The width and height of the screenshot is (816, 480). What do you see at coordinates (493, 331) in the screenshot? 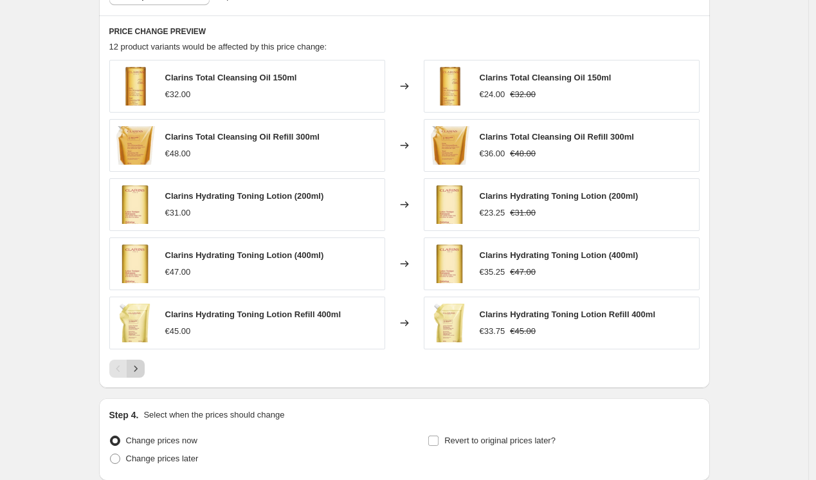
I see `span: €33.75` at bounding box center [493, 331].